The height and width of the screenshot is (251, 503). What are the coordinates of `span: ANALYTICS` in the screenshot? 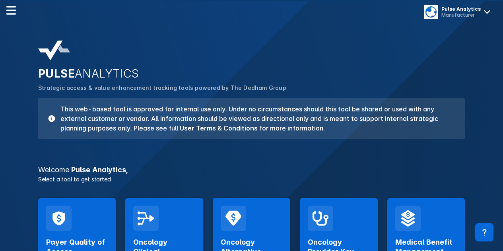 It's located at (107, 73).